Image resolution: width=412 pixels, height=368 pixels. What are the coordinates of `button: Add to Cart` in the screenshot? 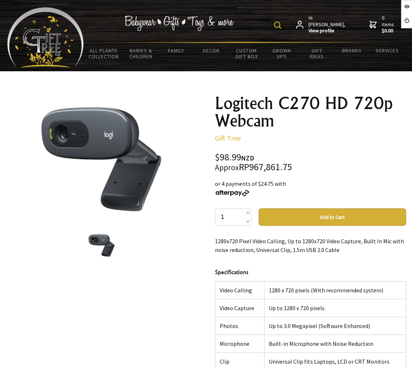 It's located at (332, 217).